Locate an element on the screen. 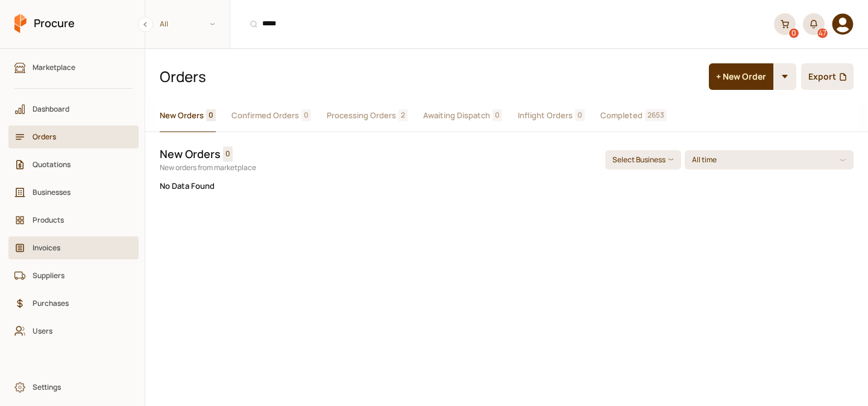 The image size is (868, 406). span: Purchases is located at coordinates (78, 303).